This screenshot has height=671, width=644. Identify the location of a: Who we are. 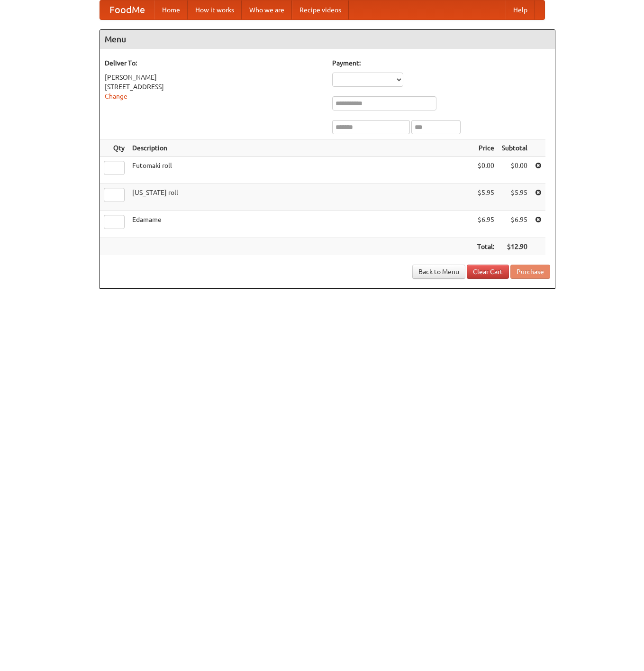
(267, 10).